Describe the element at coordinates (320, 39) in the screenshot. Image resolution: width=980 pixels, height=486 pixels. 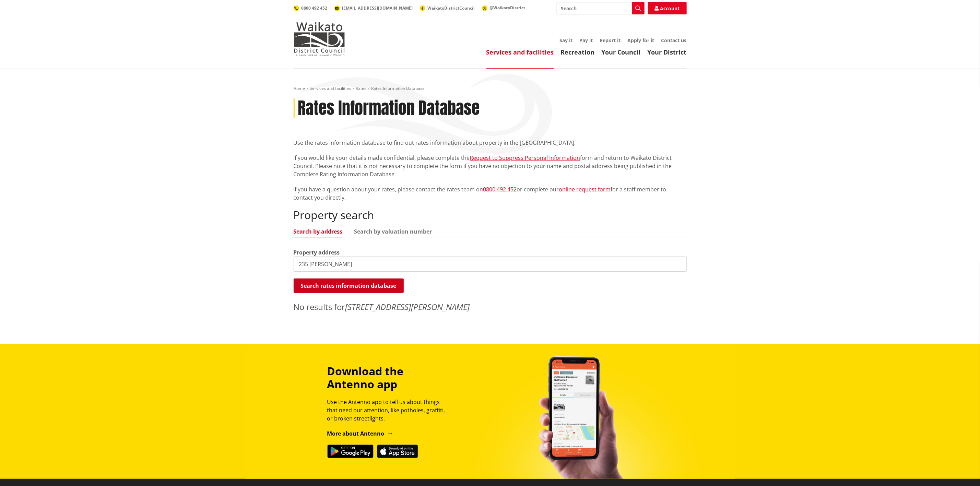
I see `img: Waikato District Council - Te Kaunihera aa Takiwaa o Waikato` at that location.